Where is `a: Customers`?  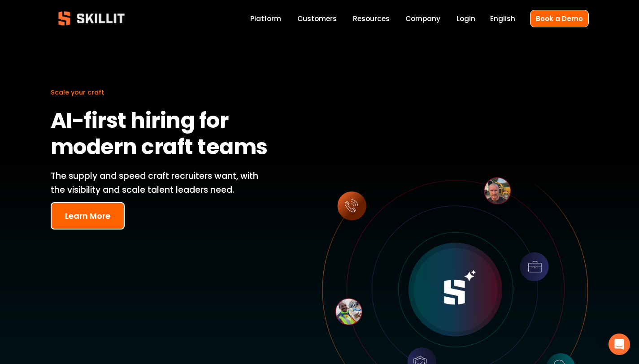 a: Customers is located at coordinates (317, 18).